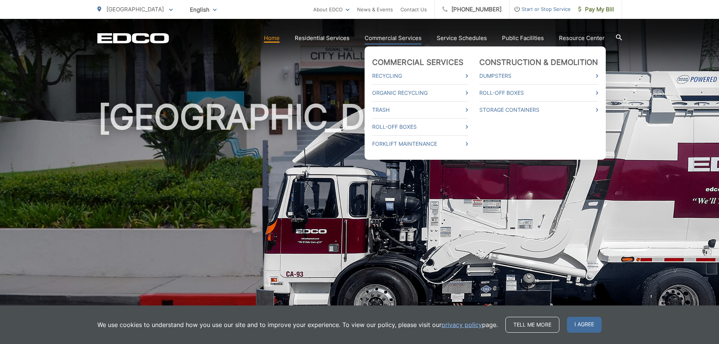 The image size is (719, 344). What do you see at coordinates (584, 324) in the screenshot?
I see `span: I agree` at bounding box center [584, 324].